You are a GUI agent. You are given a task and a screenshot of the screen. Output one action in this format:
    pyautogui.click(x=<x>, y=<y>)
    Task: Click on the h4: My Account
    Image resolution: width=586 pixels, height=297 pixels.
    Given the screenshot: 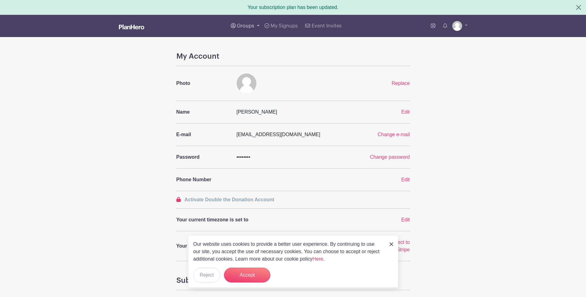 What is the action you would take?
    pyautogui.click(x=293, y=56)
    